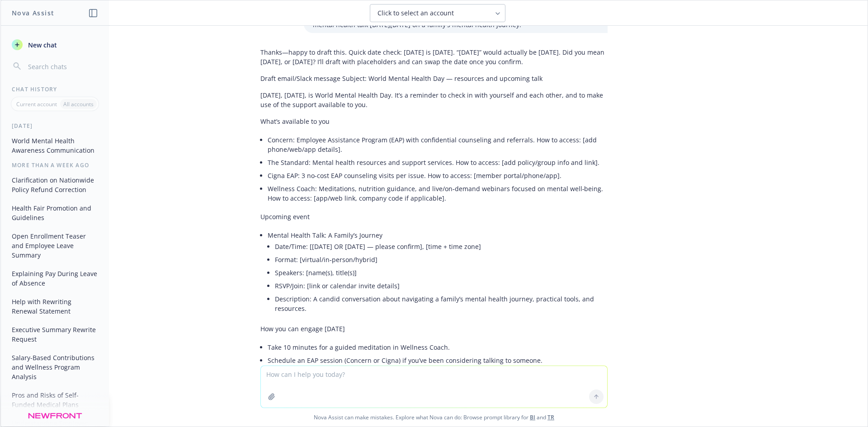  What do you see at coordinates (441, 285) in the screenshot?
I see `li: RSVP/Join: [link or calendar invite details]` at bounding box center [441, 285].